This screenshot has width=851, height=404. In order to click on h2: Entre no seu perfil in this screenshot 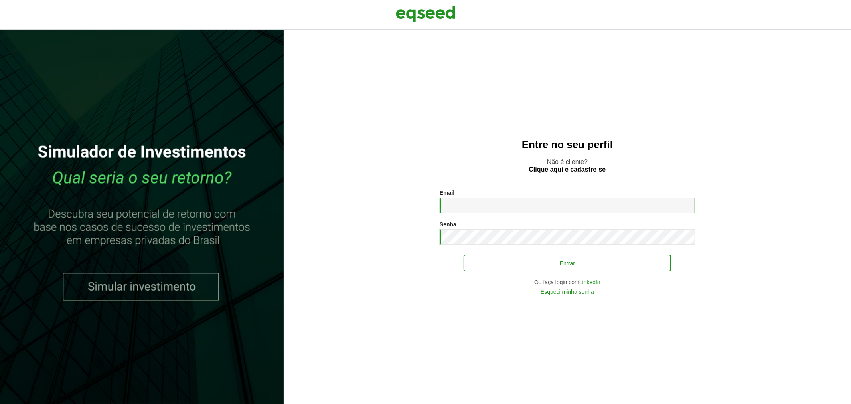, I will do `click(568, 145)`.